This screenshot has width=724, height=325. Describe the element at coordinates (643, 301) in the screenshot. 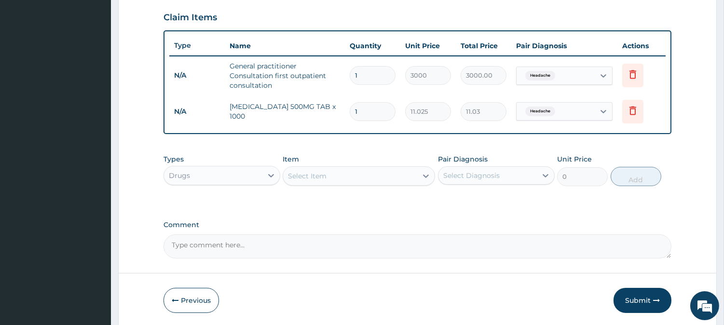

I see `button: Submit` at that location.